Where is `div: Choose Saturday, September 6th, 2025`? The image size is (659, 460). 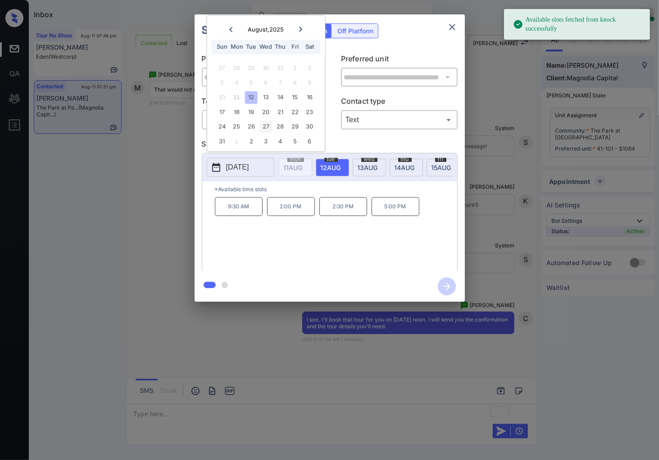
div: Choose Saturday, September 6th, 2025 is located at coordinates (310, 141).